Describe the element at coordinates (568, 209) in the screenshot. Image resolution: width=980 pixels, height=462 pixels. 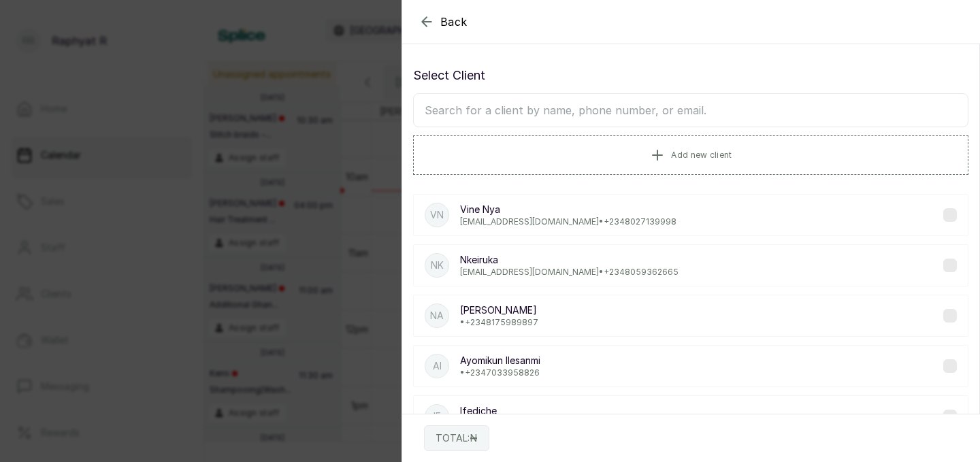
I see `p: Vine Nya` at that location.